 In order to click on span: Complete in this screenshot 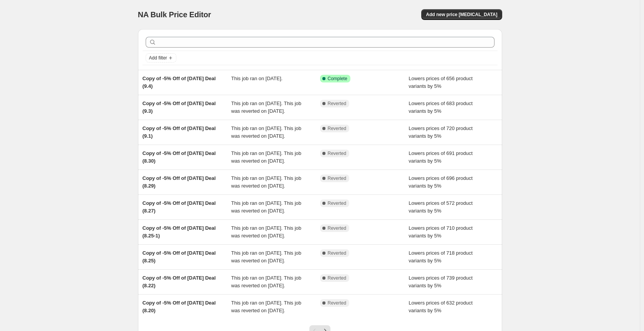, I will do `click(337, 78)`.